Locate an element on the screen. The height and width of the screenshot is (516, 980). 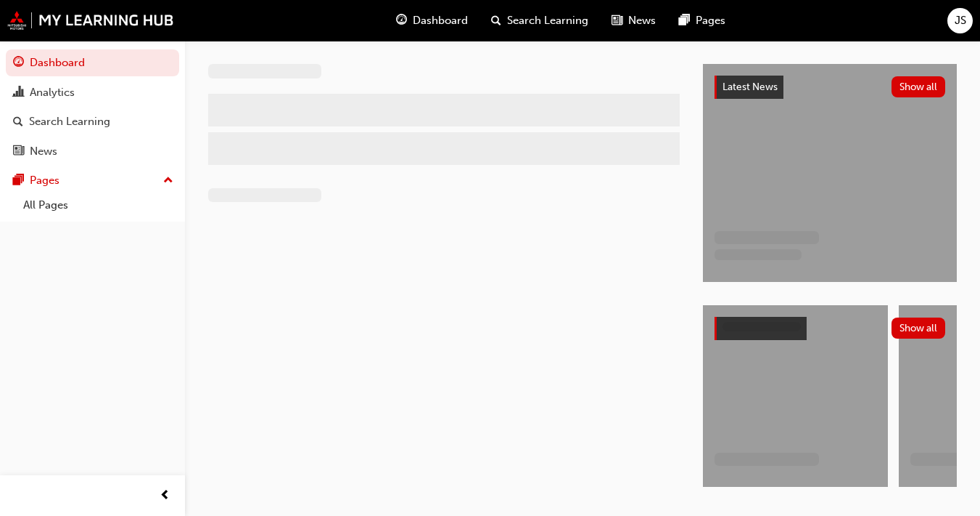
span: Search Learning is located at coordinates (548, 20).